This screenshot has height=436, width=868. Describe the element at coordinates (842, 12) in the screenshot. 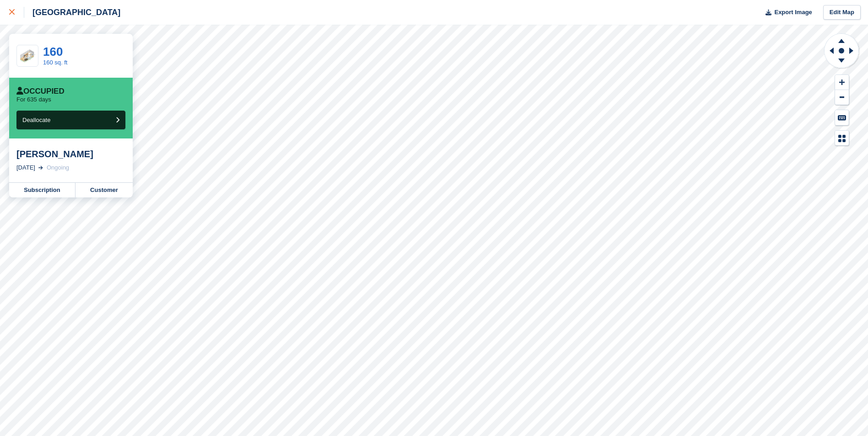

I see `a: Edit Map` at that location.